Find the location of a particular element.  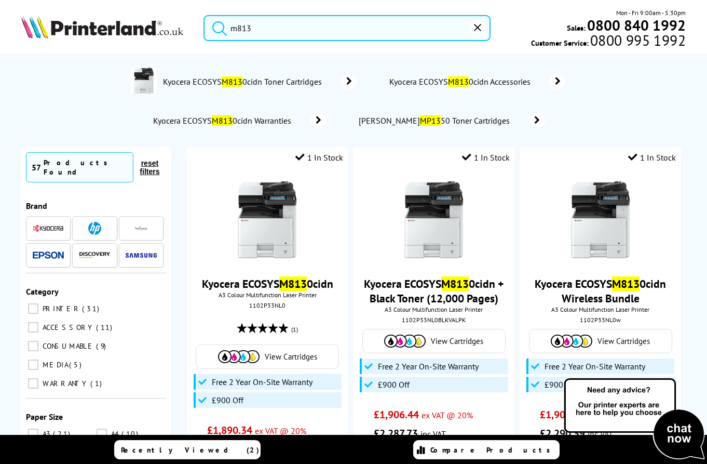

span: 5 is located at coordinates (76, 364).